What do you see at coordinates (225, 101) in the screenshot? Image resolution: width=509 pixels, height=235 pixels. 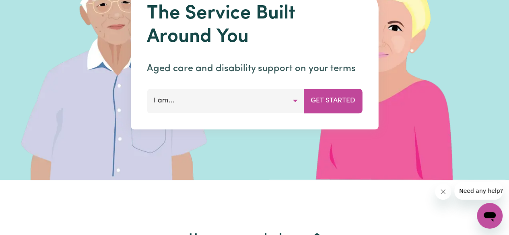 I see `button: I am...` at bounding box center [225, 101].